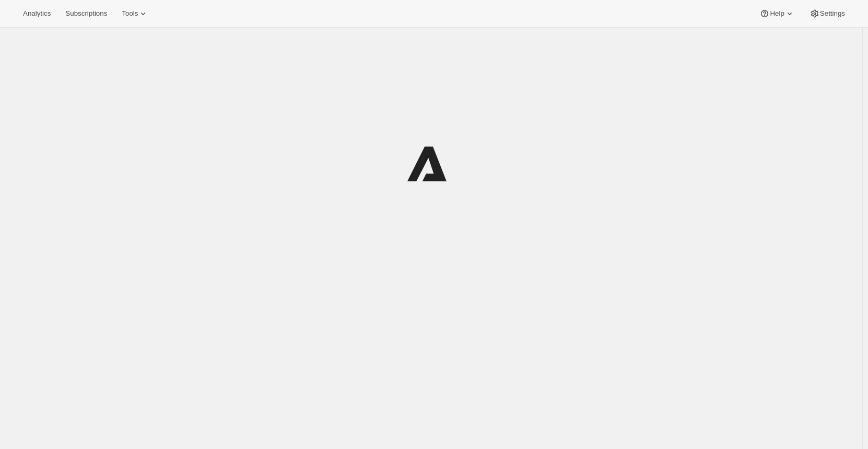  Describe the element at coordinates (827, 13) in the screenshot. I see `button: Settings` at that location.